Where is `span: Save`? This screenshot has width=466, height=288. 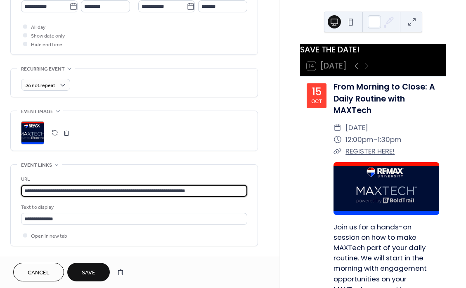 span: Save is located at coordinates (88, 273).